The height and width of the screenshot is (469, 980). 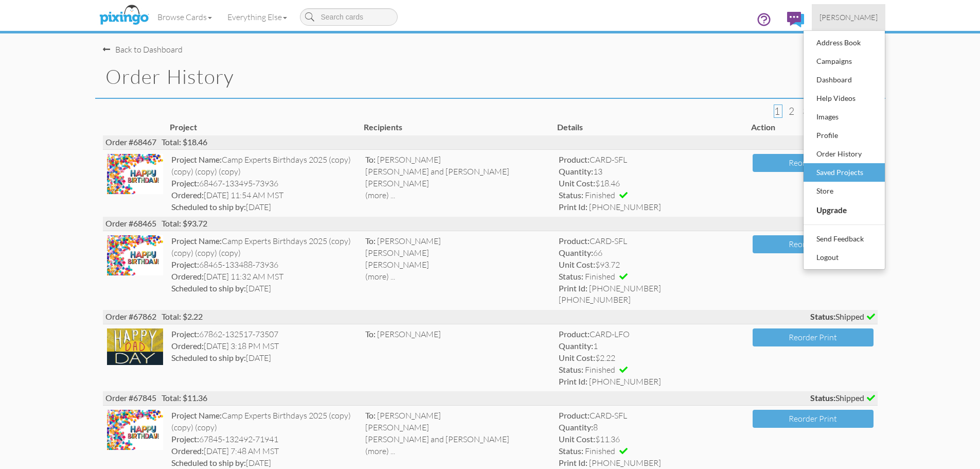 What do you see at coordinates (135, 255) in the screenshot?
I see `img: 133488-1-1751997745004-41c3140632171d54-qa.jpg` at bounding box center [135, 255].